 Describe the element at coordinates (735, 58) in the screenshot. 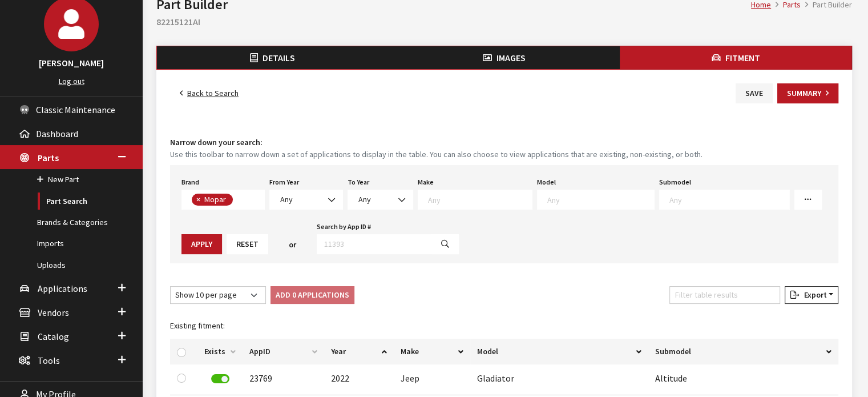

I see `button: Fitment` at that location.